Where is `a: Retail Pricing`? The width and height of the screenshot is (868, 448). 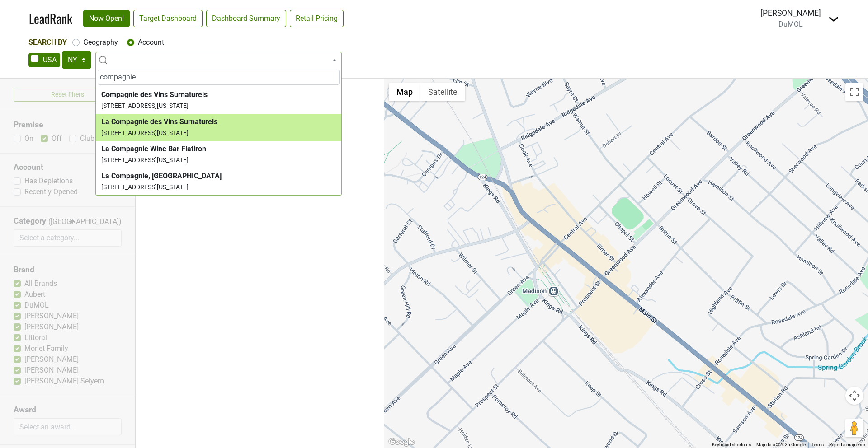
a: Retail Pricing is located at coordinates (317, 19).